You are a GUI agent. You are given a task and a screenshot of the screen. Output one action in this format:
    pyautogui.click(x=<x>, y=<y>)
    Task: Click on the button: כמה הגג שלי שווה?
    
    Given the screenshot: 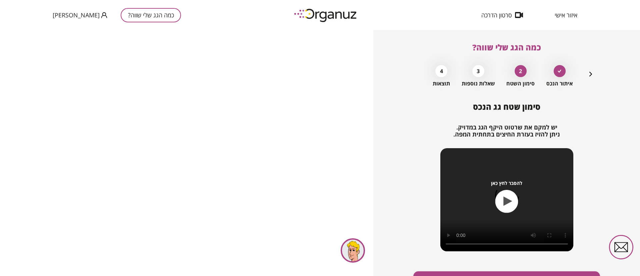 What is the action you would take?
    pyautogui.click(x=151, y=15)
    